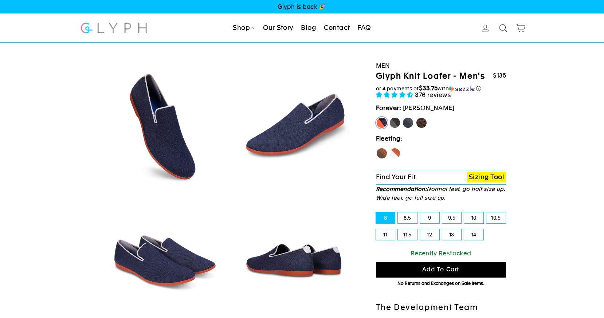 The height and width of the screenshot is (318, 604). I want to click on label: Hawk, so click(382, 153).